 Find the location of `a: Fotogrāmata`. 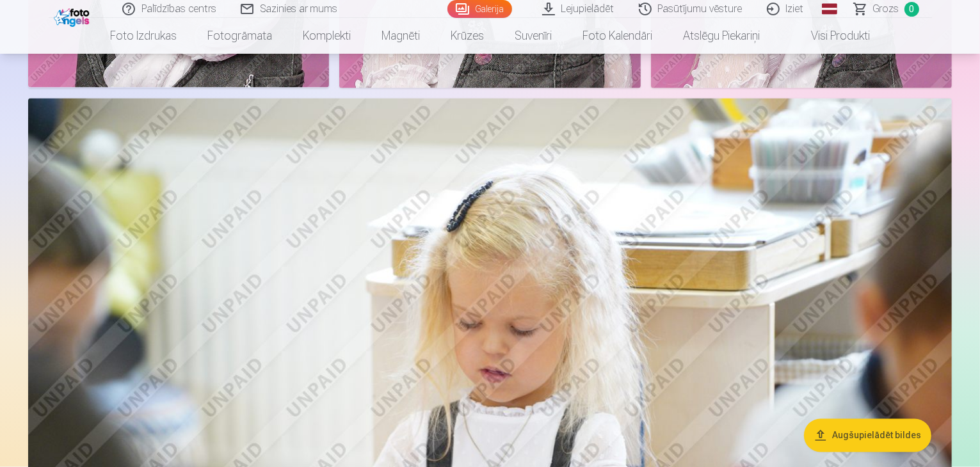

a: Fotogrāmata is located at coordinates (240, 36).